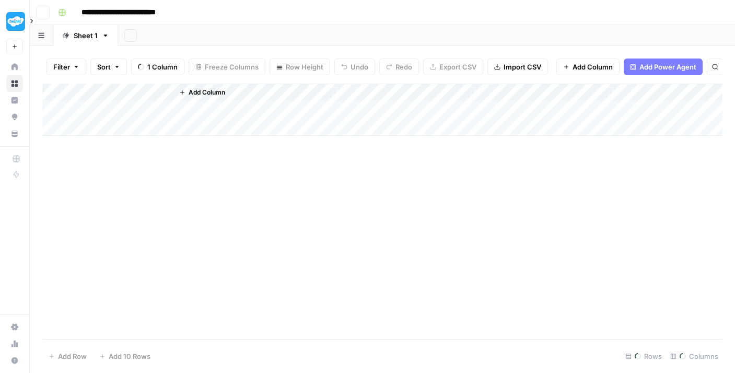  I want to click on span: Add 10 Rows, so click(130, 356).